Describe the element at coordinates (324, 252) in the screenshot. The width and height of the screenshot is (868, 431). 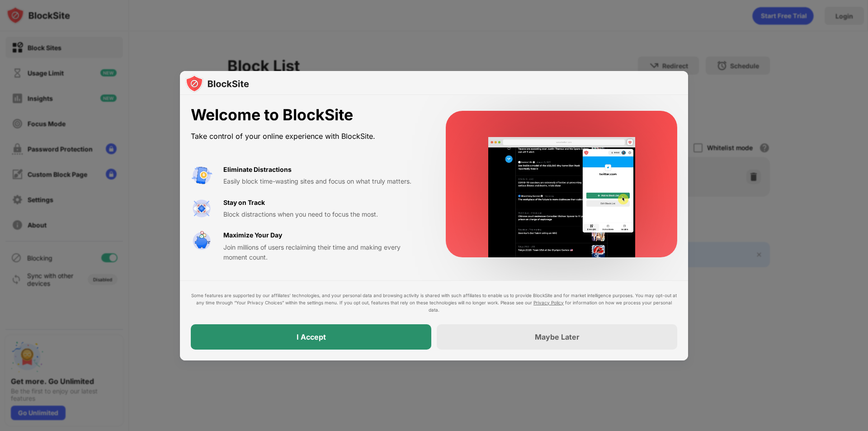
I see `div: Join millions of users reclaiming their time and making every moment count.` at that location.